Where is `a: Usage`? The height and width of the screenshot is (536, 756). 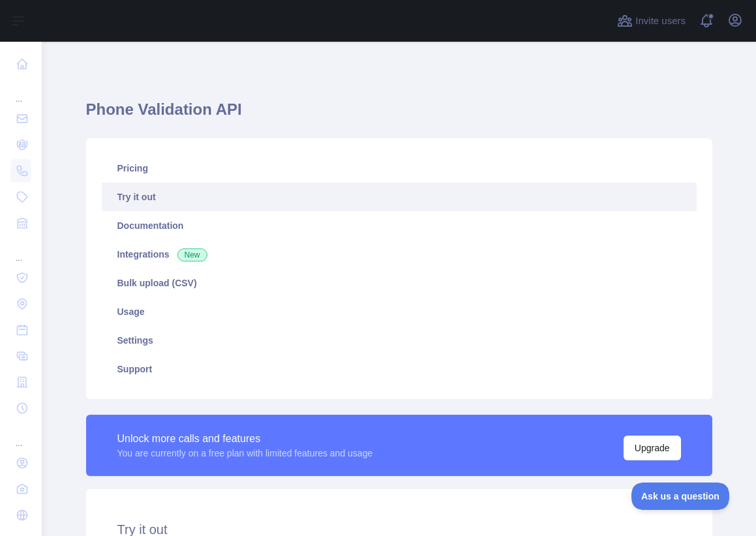 a: Usage is located at coordinates (399, 312).